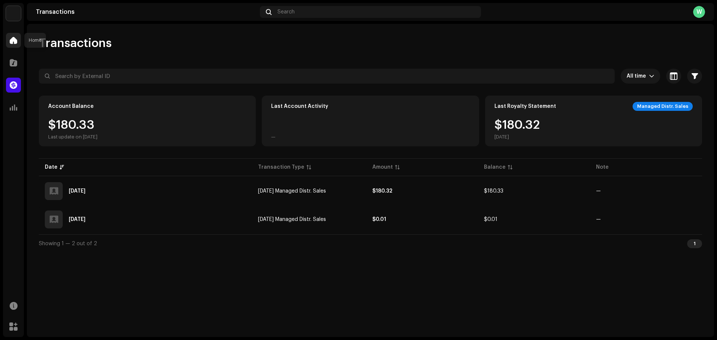 Image resolution: width=717 pixels, height=340 pixels. I want to click on div: Amount, so click(383, 167).